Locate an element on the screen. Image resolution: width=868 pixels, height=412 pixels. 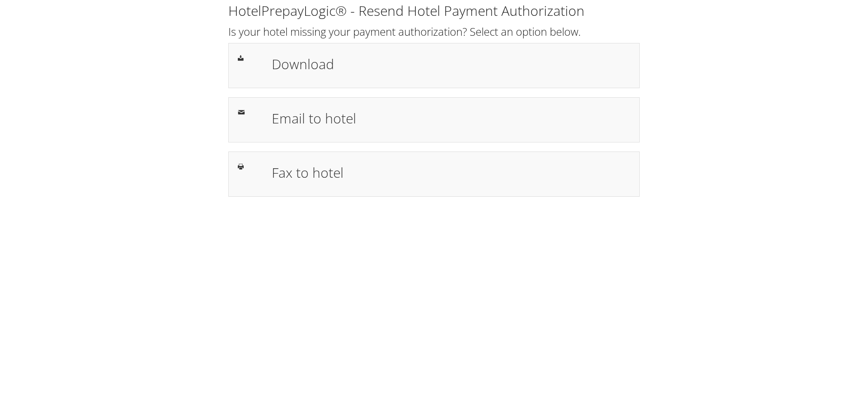
a: Email to hotel is located at coordinates (434, 120).